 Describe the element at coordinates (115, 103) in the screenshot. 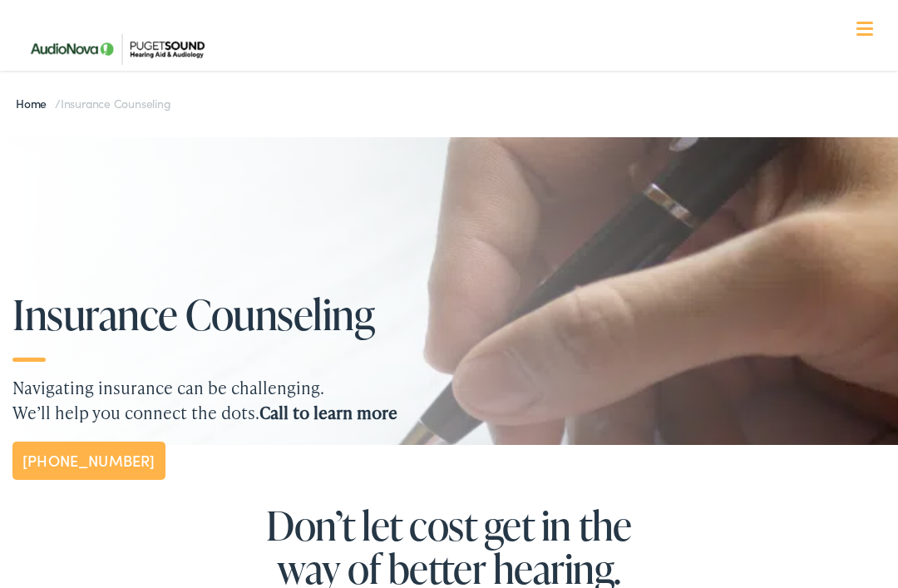

I see `span: Insurance Counseling` at that location.